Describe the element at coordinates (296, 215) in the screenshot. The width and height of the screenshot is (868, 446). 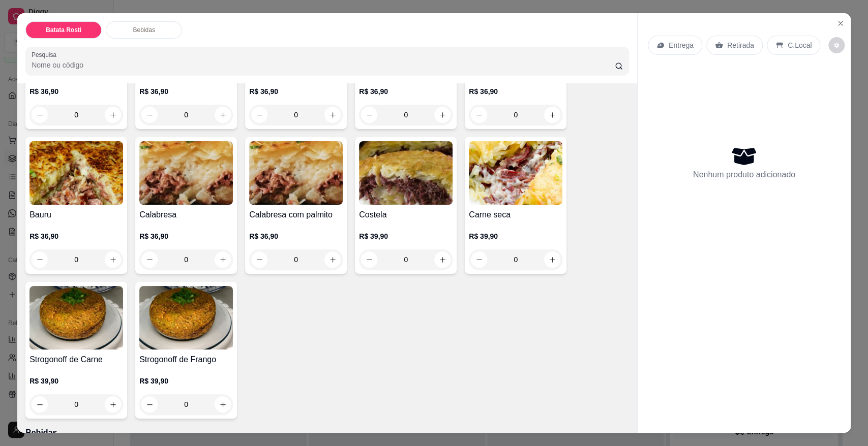
I see `h4: Calabresa com palmito` at that location.